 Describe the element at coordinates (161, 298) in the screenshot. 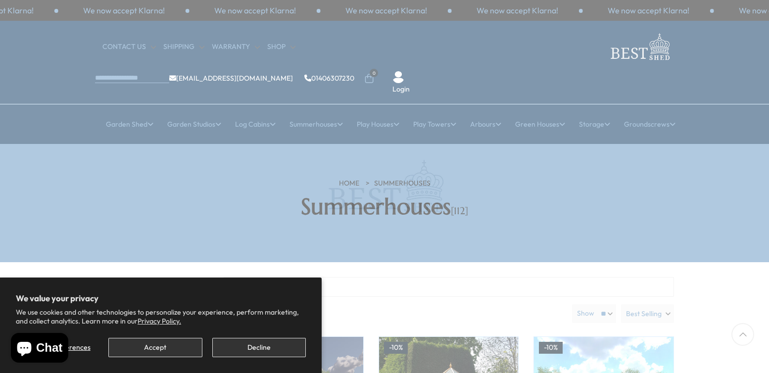

I see `h2: We value your privacy` at that location.